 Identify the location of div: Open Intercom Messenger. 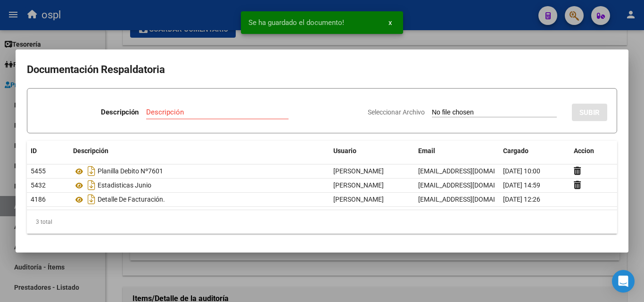
(623, 281).